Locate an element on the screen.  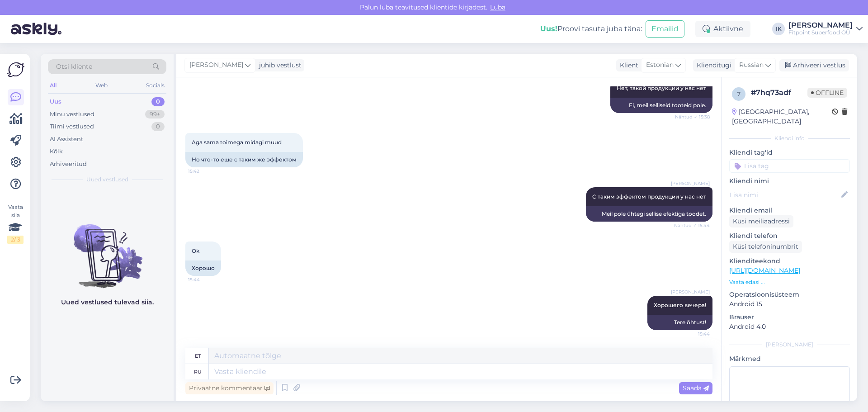
p: Klienditeekond is located at coordinates (789, 260).